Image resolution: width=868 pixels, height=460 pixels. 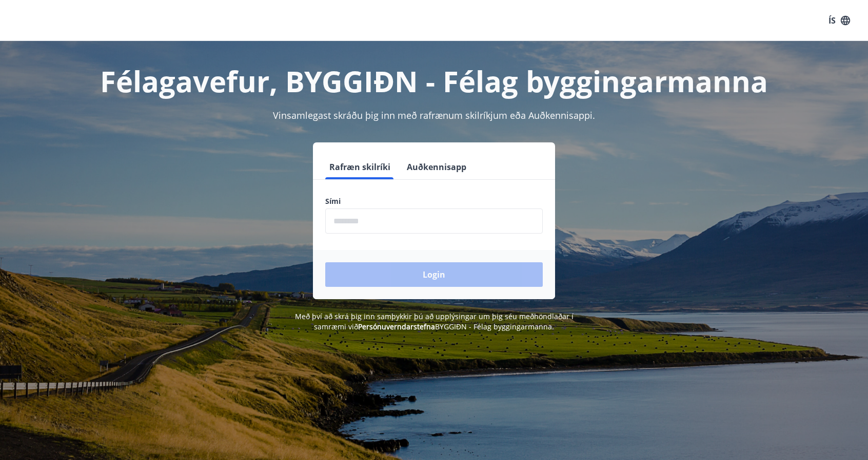 I want to click on button: ÍS, so click(x=839, y=21).